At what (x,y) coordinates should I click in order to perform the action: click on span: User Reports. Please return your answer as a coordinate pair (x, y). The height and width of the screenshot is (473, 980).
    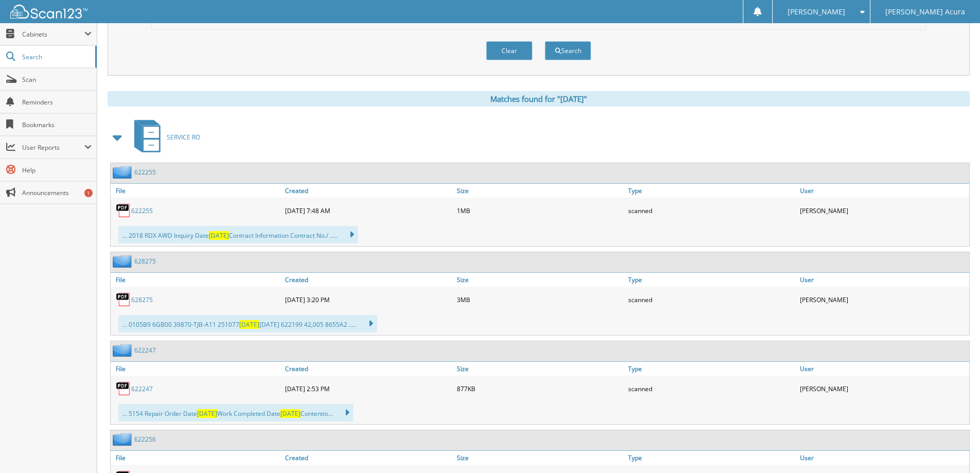
    Looking at the image, I should click on (53, 147).